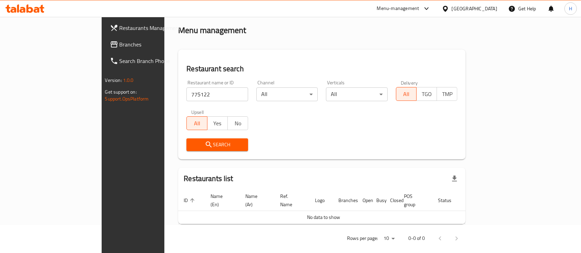  What do you see at coordinates (417, 239) in the screenshot?
I see `p: 0-0 of 0` at bounding box center [417, 239].